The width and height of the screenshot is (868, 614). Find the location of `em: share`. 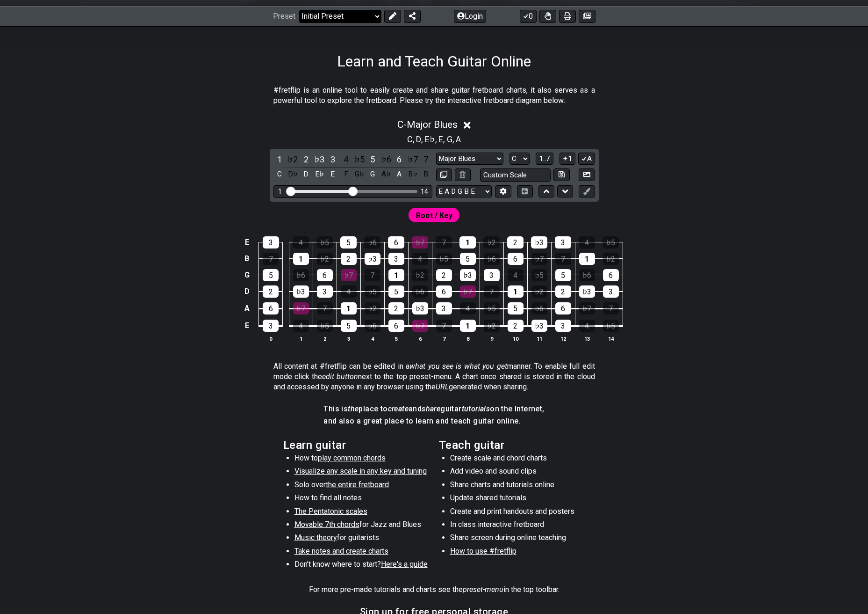

em: share is located at coordinates (431, 409).